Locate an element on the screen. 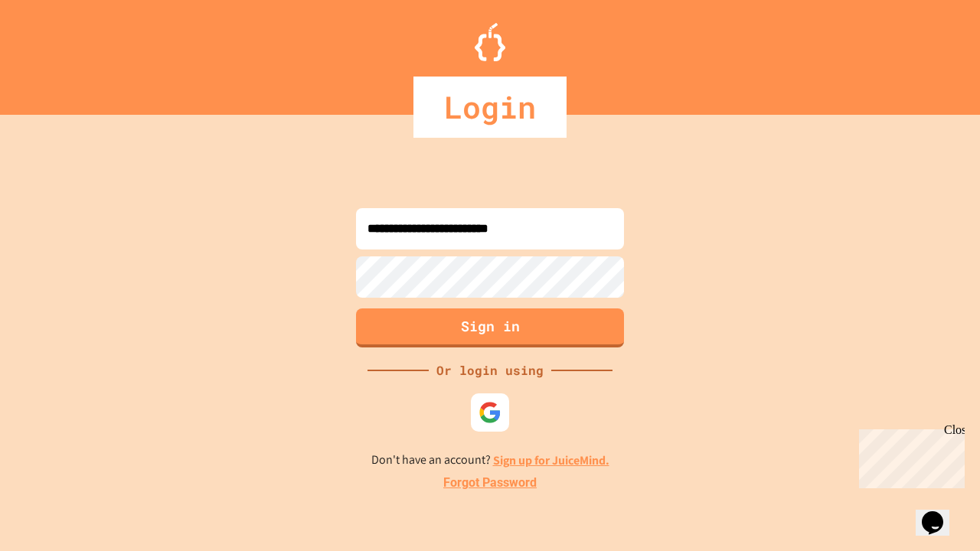 Image resolution: width=980 pixels, height=551 pixels. a: Sign up for JuiceMind. is located at coordinates (551, 460).